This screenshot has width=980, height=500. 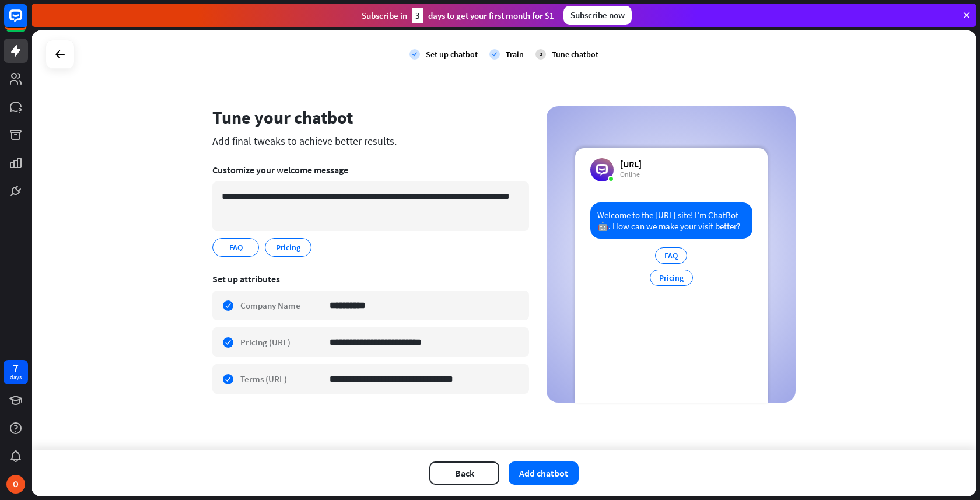 I want to click on div: Add final tweaks to achieve better results., so click(x=370, y=140).